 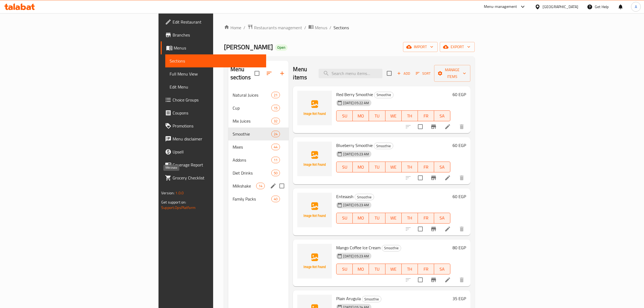 I want to click on button: WE, so click(x=394, y=218).